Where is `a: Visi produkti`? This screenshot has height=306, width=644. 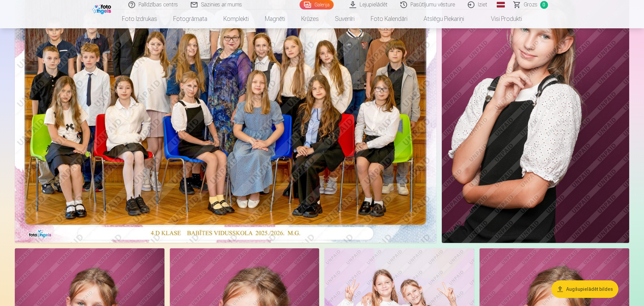 a: Visi produkti is located at coordinates (501, 19).